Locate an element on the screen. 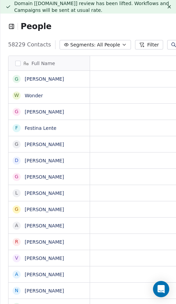 The width and height of the screenshot is (176, 304). div: D is located at coordinates (17, 160).